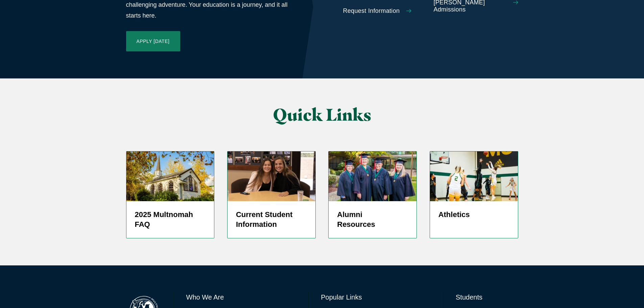  I want to click on a: screenshot-2024-05-27-at-1.37.12-pm Current Student Information, so click(272, 194).